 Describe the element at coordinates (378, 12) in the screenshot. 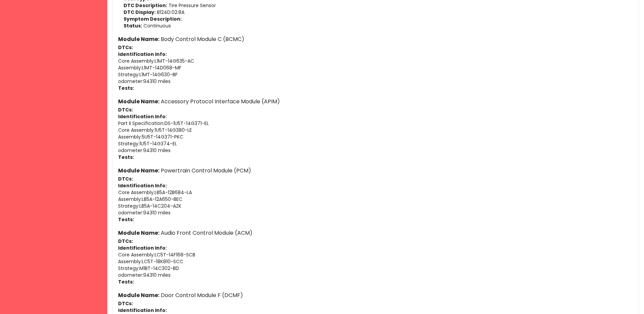

I see `p: B124D:02:8A` at that location.